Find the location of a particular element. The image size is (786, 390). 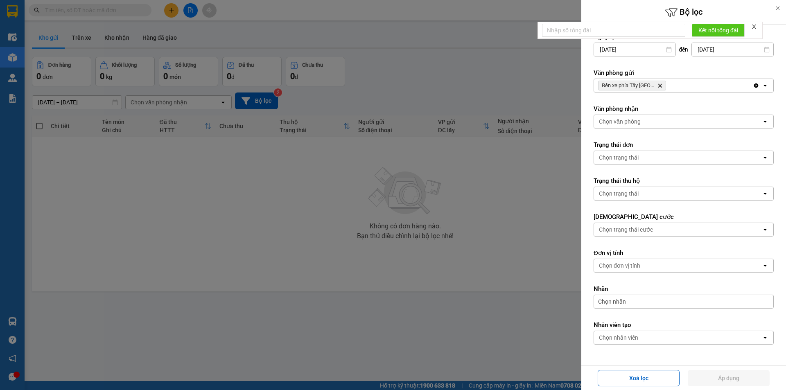

label: Trạng thái đơn is located at coordinates (684, 145).